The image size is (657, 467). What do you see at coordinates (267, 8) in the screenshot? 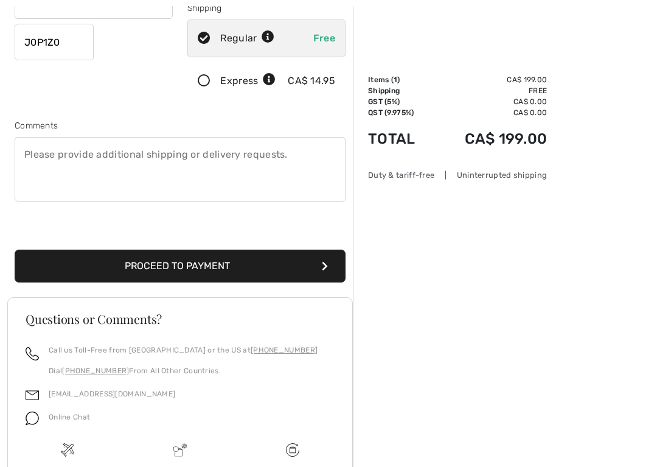
I see `div: Shipping` at bounding box center [267, 8].